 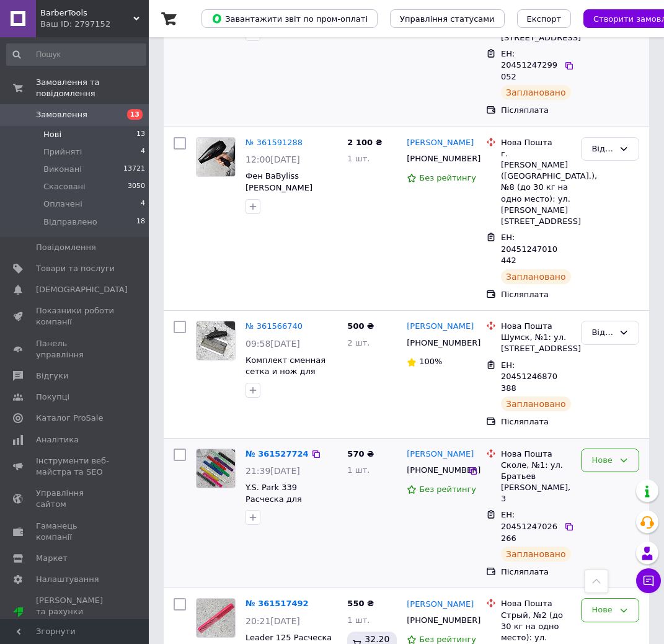 What do you see at coordinates (63, 204) in the screenshot?
I see `span: Оплачені` at bounding box center [63, 204].